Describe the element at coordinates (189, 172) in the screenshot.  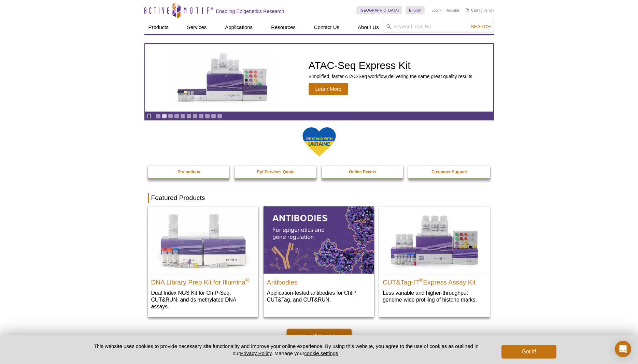
I see `a: Promotions` at that location.